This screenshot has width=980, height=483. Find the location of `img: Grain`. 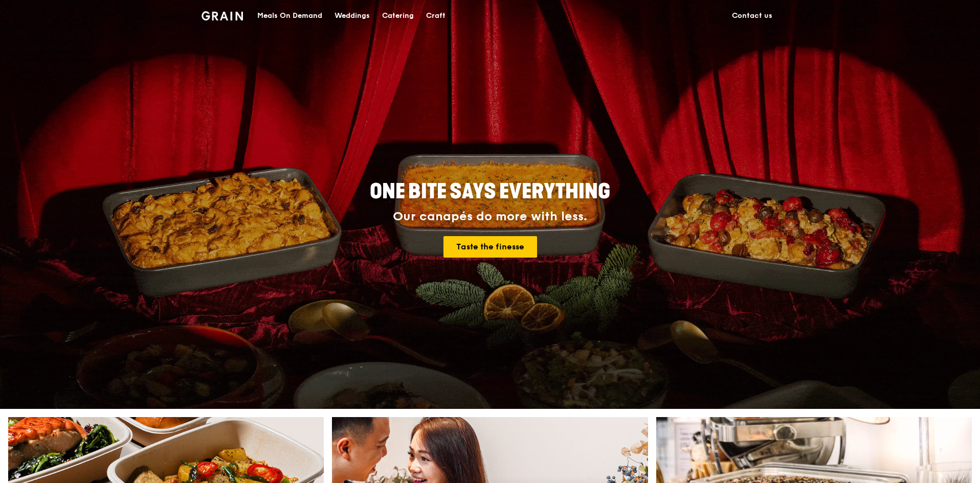

img: Grain is located at coordinates (222, 16).